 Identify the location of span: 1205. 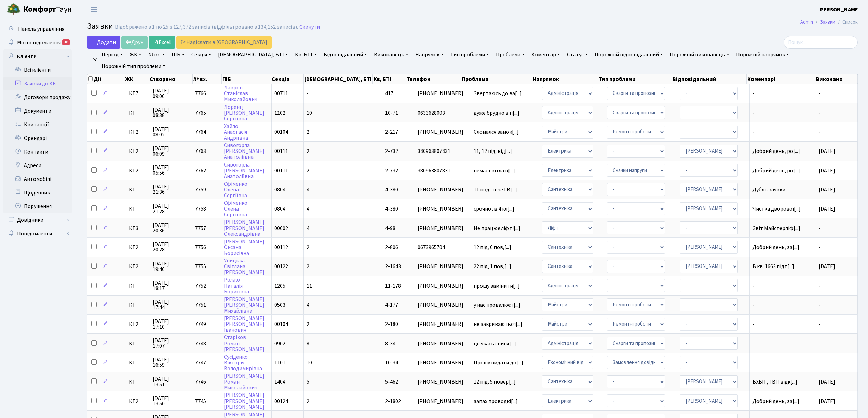
(280, 286).